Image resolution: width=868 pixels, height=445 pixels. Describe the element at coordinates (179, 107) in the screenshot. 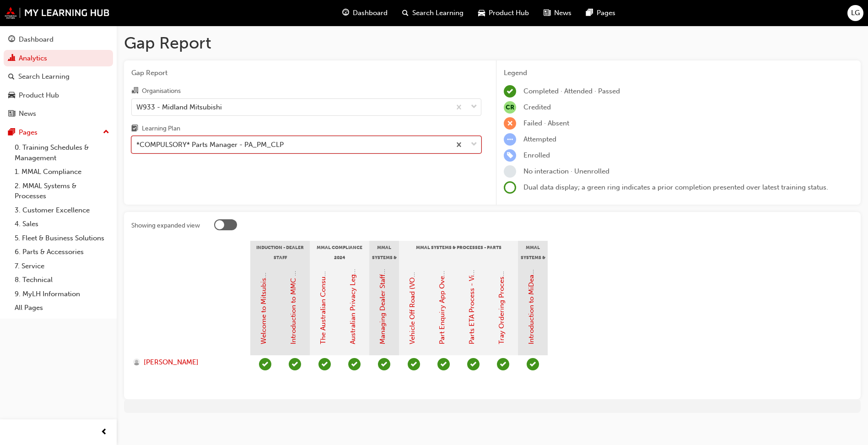

I see `div: W933 - Midland Mitsubishi` at that location.